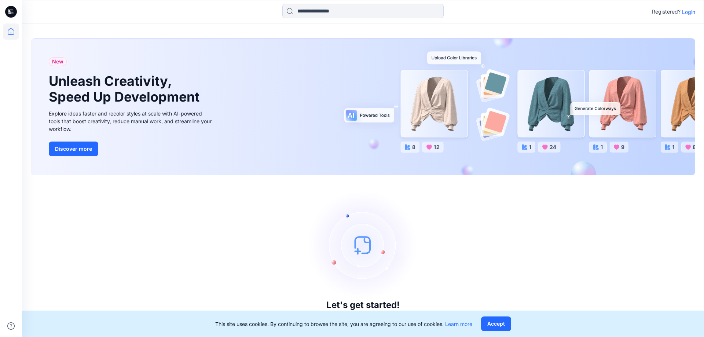 The image size is (704, 337). What do you see at coordinates (363, 245) in the screenshot?
I see `img: empty-state-image.svg` at bounding box center [363, 245].